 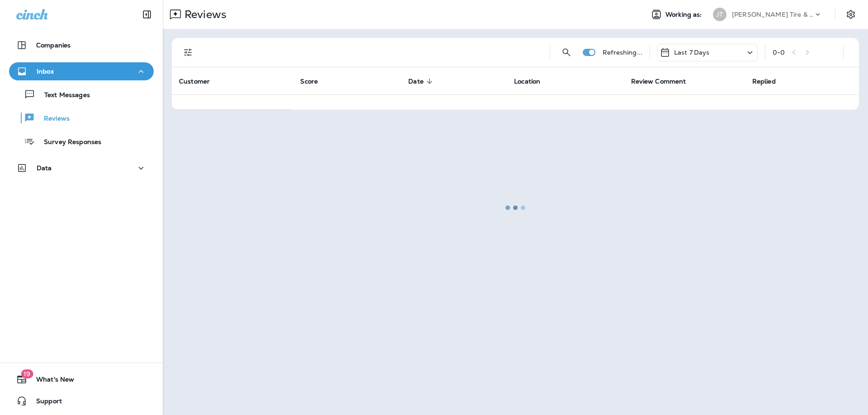 What do you see at coordinates (81, 94) in the screenshot?
I see `button: Text Messages` at bounding box center [81, 94].